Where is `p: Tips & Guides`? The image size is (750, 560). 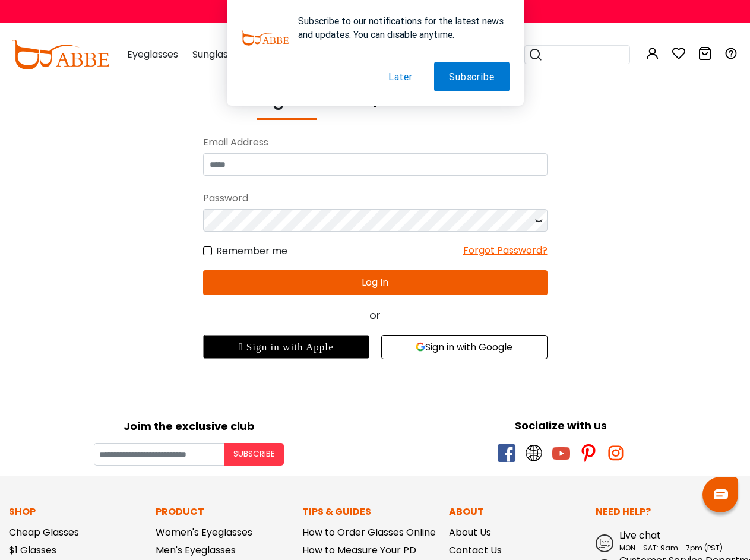 p: Tips & Guides is located at coordinates (369, 512).